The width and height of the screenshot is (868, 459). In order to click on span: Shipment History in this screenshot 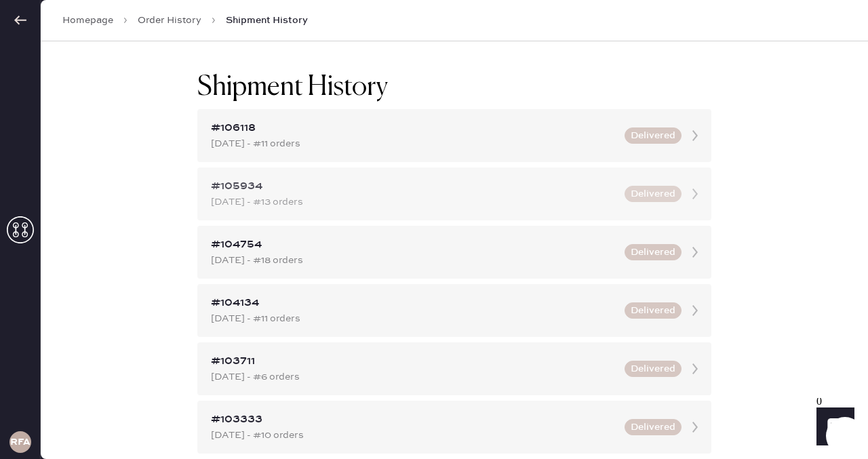, I will do `click(267, 20)`.